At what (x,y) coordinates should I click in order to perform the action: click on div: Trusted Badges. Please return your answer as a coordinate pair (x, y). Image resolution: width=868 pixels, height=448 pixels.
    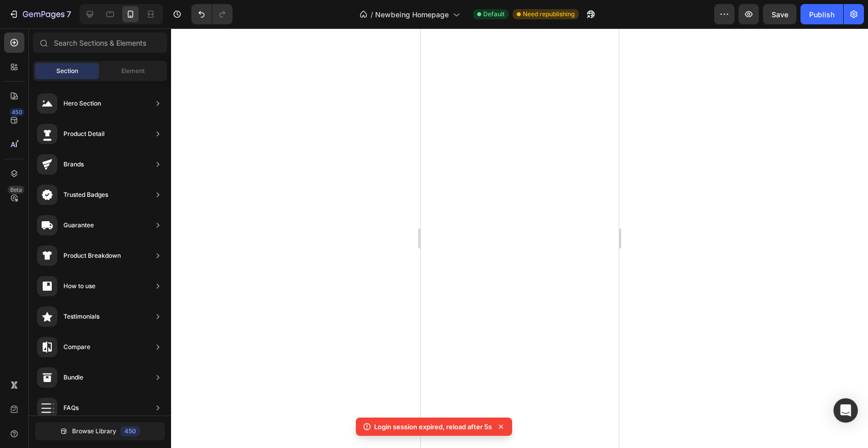
    Looking at the image, I should click on (86, 195).